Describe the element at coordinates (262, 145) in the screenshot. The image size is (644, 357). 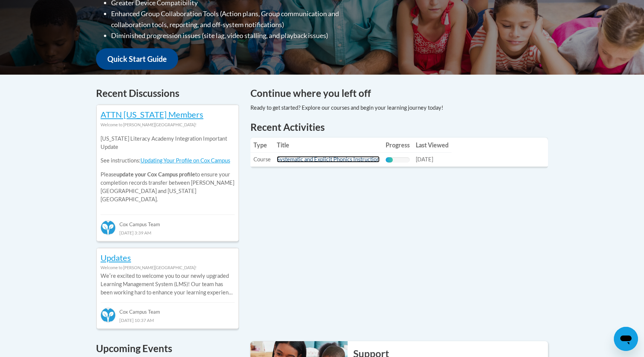
I see `th: Type` at that location.